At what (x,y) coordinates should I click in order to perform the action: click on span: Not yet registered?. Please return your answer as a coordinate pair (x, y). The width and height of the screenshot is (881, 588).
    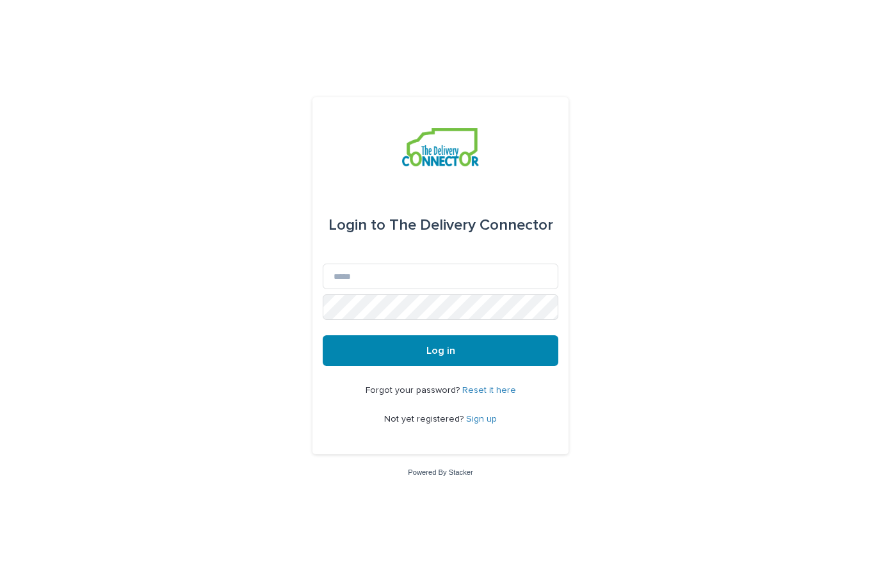
    Looking at the image, I should click on (426, 420).